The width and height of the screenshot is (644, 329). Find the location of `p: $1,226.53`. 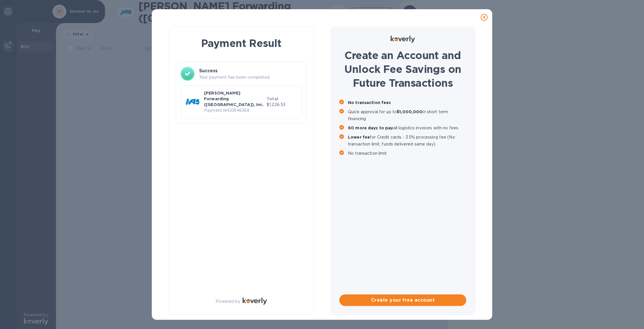

p: $1,226.53 is located at coordinates (281, 105).